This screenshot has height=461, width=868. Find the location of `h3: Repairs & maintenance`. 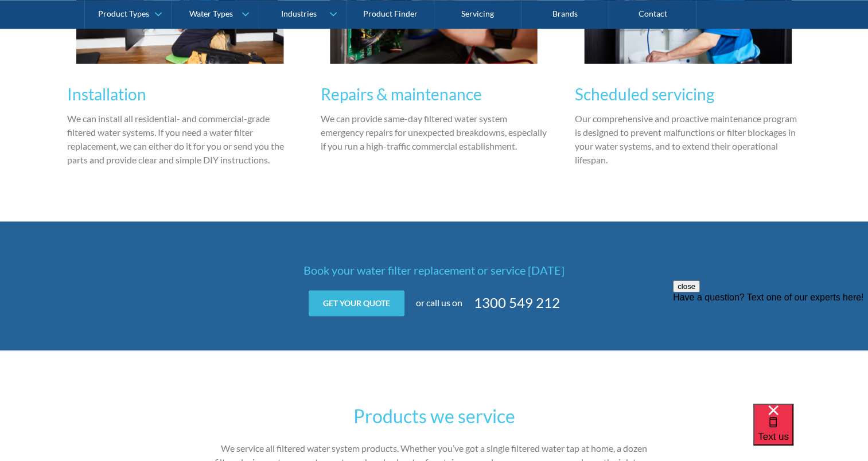

h3: Repairs & maintenance is located at coordinates (434, 94).